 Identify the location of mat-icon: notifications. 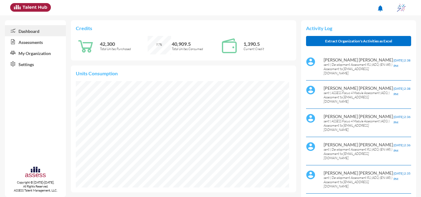
(380, 8).